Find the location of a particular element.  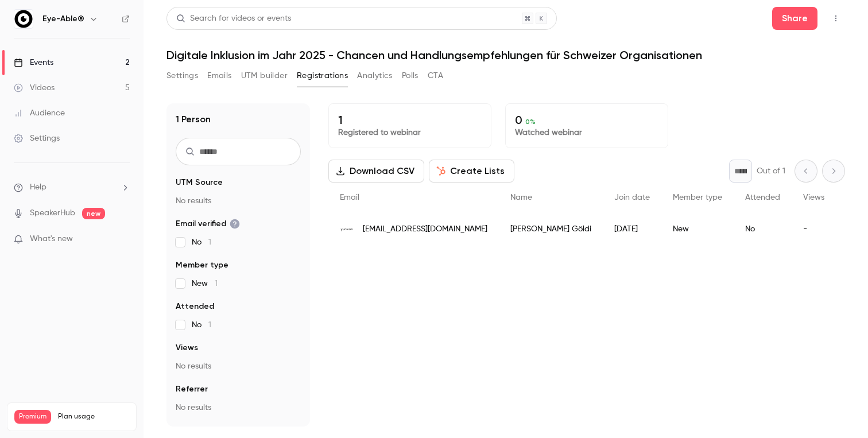

span: Help is located at coordinates (38, 187).